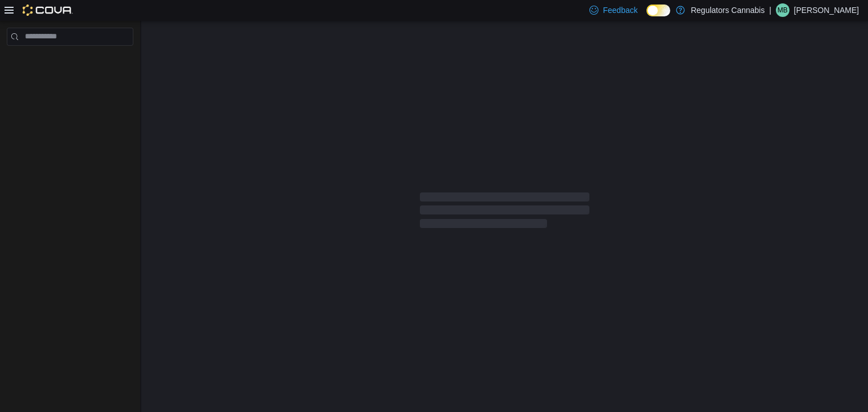 The height and width of the screenshot is (412, 868). I want to click on nav: Complex example, so click(70, 61).